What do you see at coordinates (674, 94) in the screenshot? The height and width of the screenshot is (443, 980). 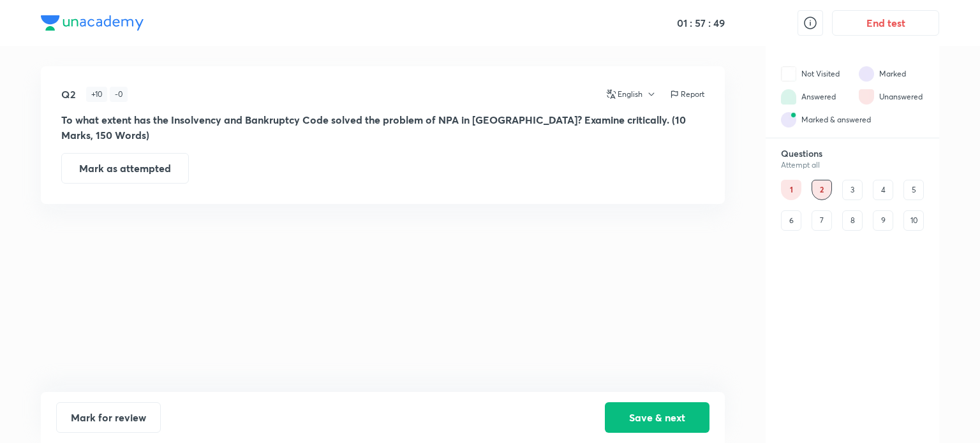 I see `img: report icon` at bounding box center [674, 94].